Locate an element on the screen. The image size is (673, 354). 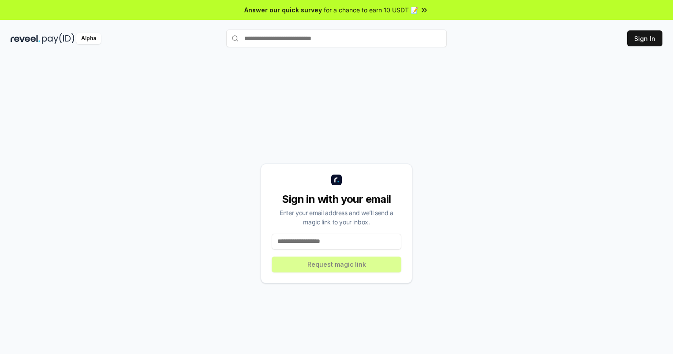
div: Sign in with your email is located at coordinates (337, 199).